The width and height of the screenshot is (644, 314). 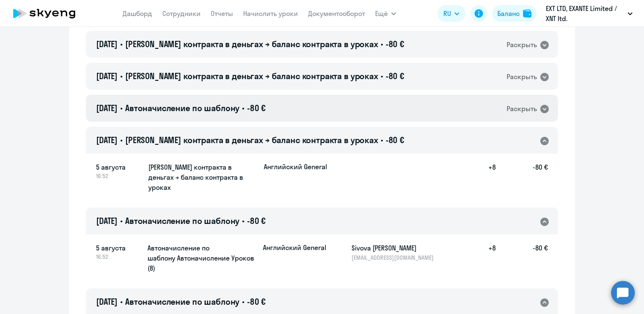 I want to click on p: EXT LTD, ‎EXANTE Limited / XNT ltd., so click(x=585, y=14).